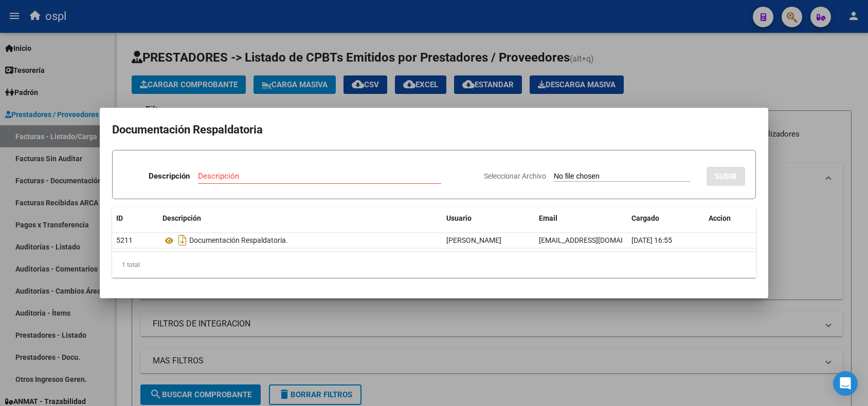 This screenshot has height=406, width=868. I want to click on button: SUBIR, so click(725, 176).